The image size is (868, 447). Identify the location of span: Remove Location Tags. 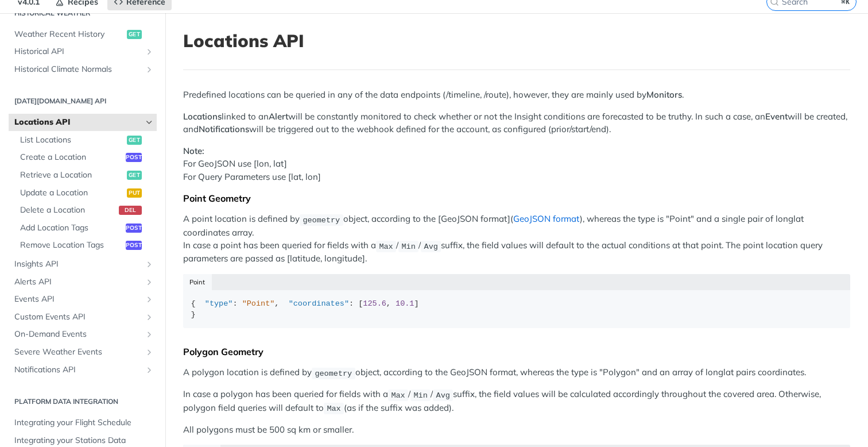
(71, 245).